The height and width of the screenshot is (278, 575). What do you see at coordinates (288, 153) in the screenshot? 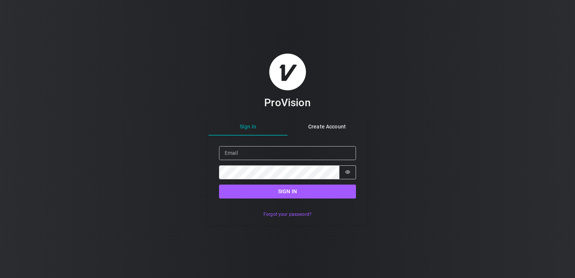
I see `input: Email` at bounding box center [288, 153].